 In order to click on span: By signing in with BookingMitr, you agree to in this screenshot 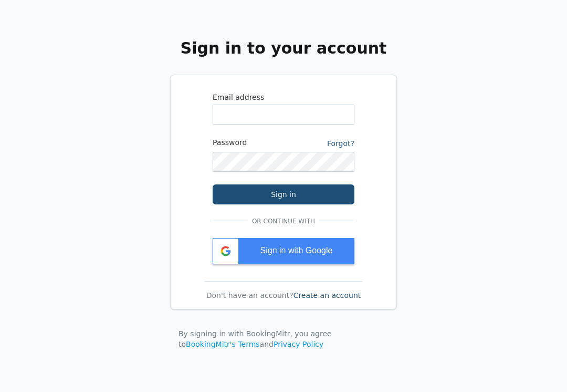, I will do `click(255, 339)`.